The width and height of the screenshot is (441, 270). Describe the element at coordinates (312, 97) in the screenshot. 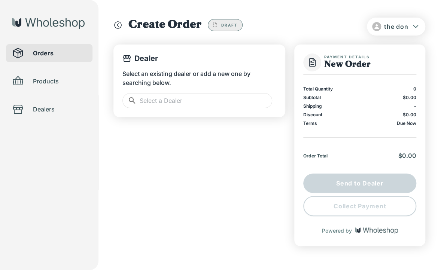

I see `p: Subtotal` at that location.